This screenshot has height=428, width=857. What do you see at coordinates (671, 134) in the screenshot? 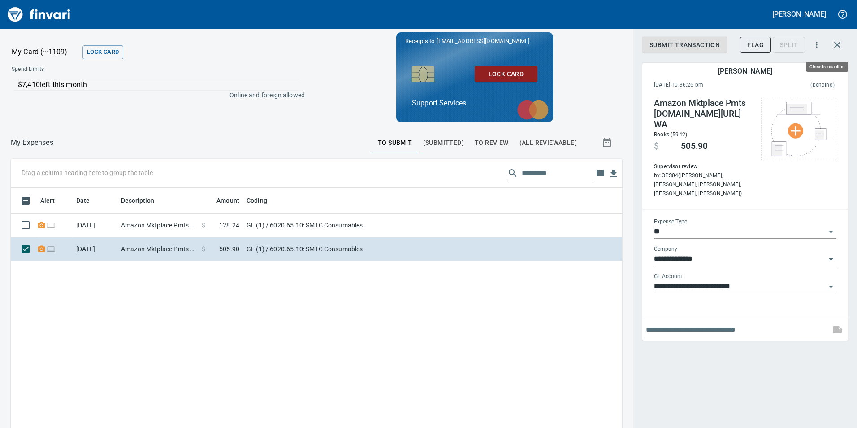
I see `span: Books (5942)` at bounding box center [671, 134].